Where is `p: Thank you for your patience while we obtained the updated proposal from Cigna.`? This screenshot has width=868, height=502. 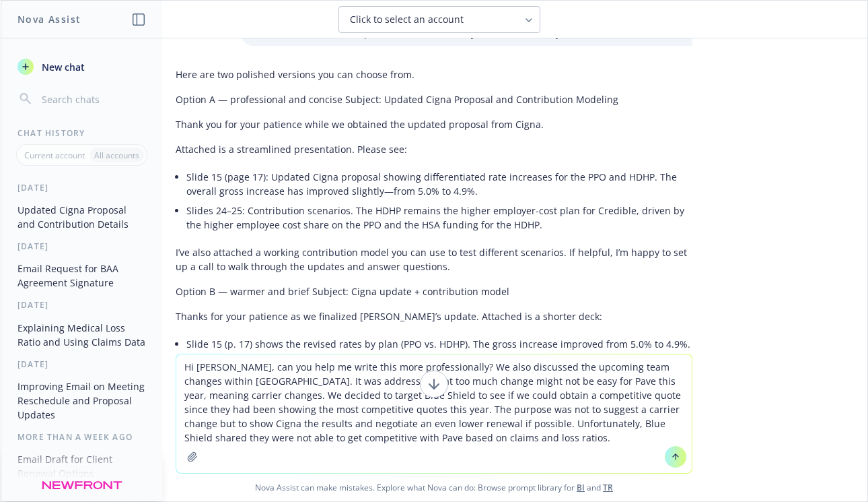 p: Thank you for your patience while we obtained the updated proposal from Cigna. is located at coordinates (434, 124).